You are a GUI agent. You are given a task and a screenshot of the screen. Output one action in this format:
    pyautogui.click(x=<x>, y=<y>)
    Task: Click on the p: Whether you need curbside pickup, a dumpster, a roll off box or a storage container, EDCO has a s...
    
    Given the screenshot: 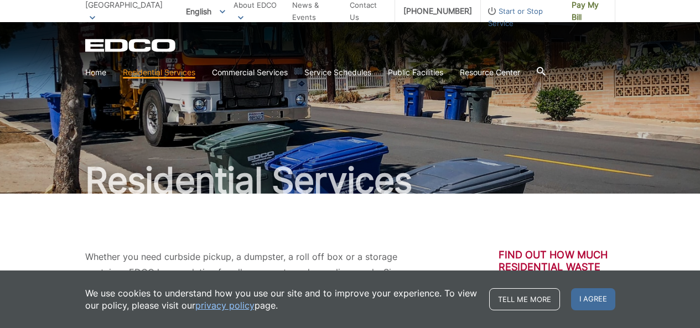 What is the action you would take?
    pyautogui.click(x=259, y=280)
    